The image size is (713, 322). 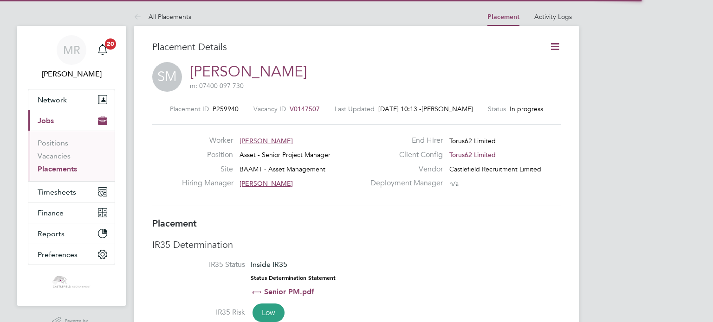 I want to click on label: Hiring Manager, so click(x=207, y=183).